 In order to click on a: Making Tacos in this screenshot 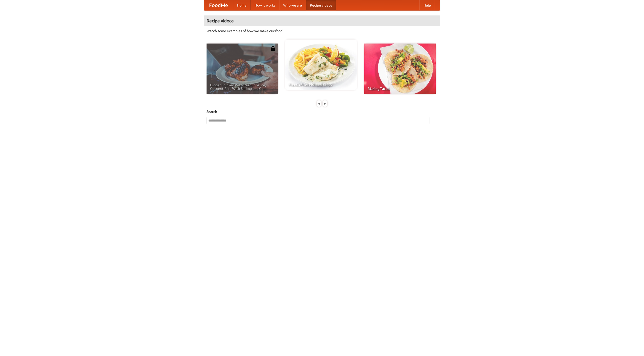, I will do `click(400, 68)`.